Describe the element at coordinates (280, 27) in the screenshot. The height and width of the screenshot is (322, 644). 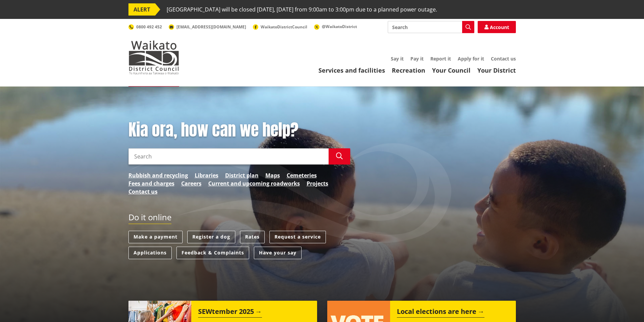
I see `a: WaikatoDistrictCouncil` at that location.